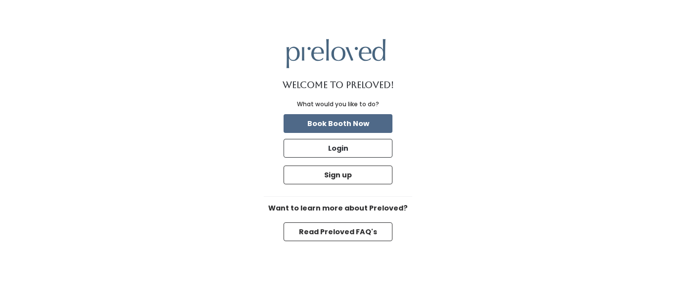 The height and width of the screenshot is (296, 676). Describe the element at coordinates (338, 124) in the screenshot. I see `a: Book Booth Now` at that location.